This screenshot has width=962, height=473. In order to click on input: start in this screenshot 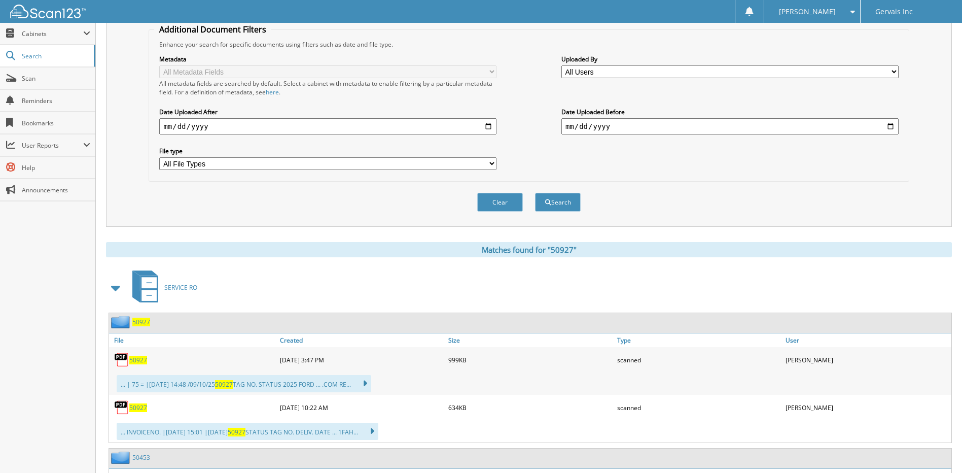, I will do `click(328, 126)`.